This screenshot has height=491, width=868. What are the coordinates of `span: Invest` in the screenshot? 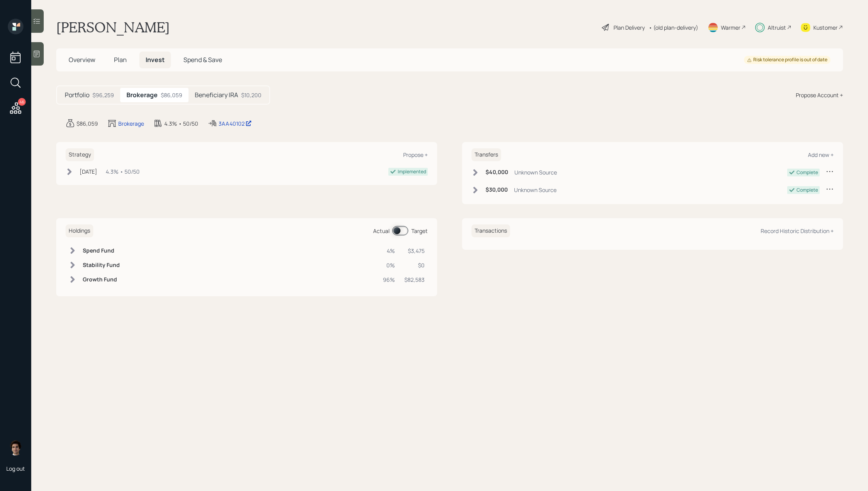 It's located at (155, 60).